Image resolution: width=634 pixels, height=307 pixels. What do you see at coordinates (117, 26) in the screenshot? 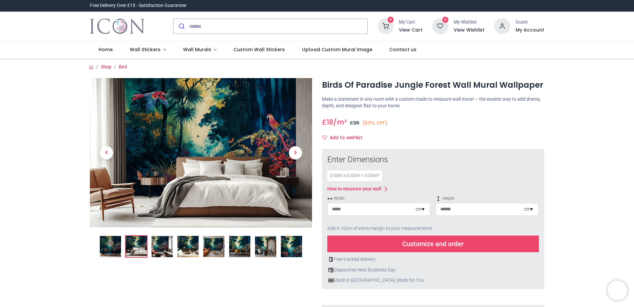
I see `span: Logo of Icon Wall Stickers` at bounding box center [117, 26].